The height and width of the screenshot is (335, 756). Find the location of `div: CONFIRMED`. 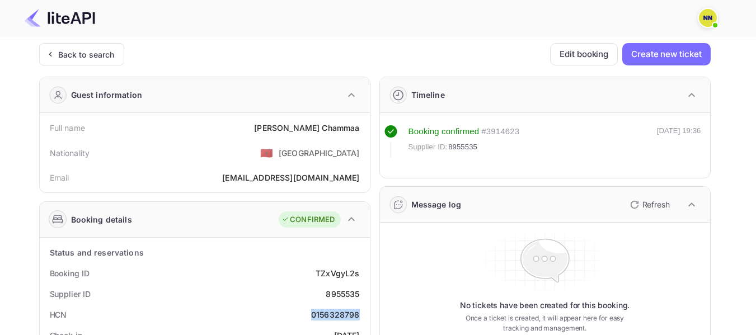

div: CONFIRMED is located at coordinates (308, 220).